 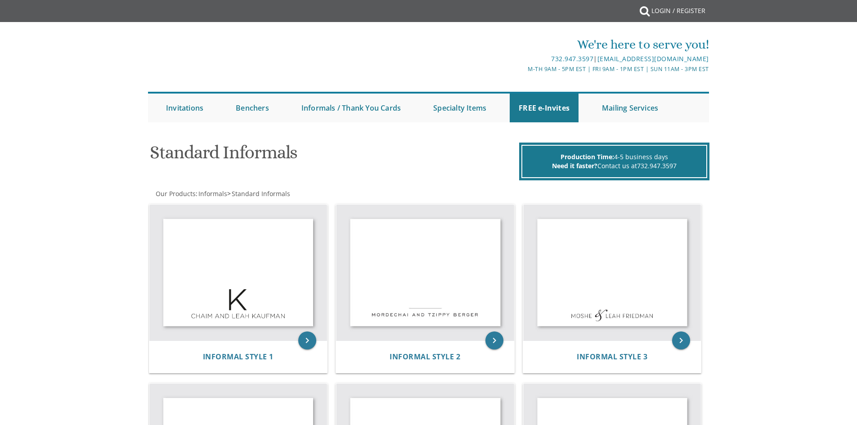 What do you see at coordinates (424, 357) in the screenshot?
I see `span: Informal Style 2` at bounding box center [424, 357].